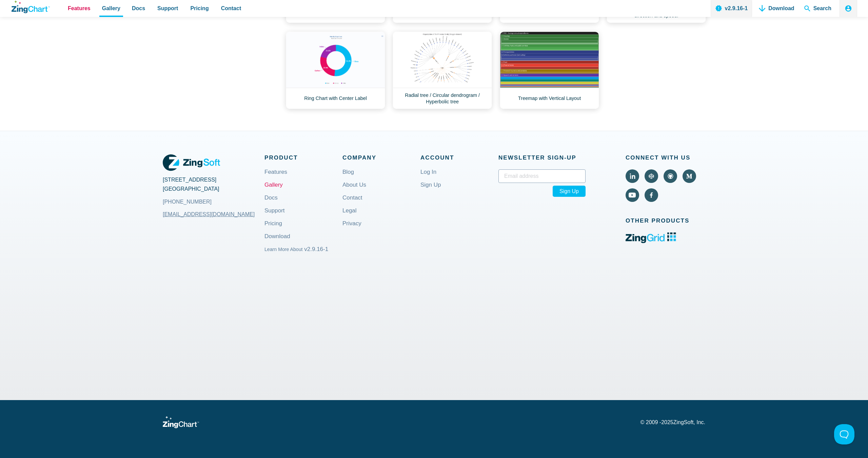  Describe the element at coordinates (354, 191) in the screenshot. I see `a: About Us` at that location.